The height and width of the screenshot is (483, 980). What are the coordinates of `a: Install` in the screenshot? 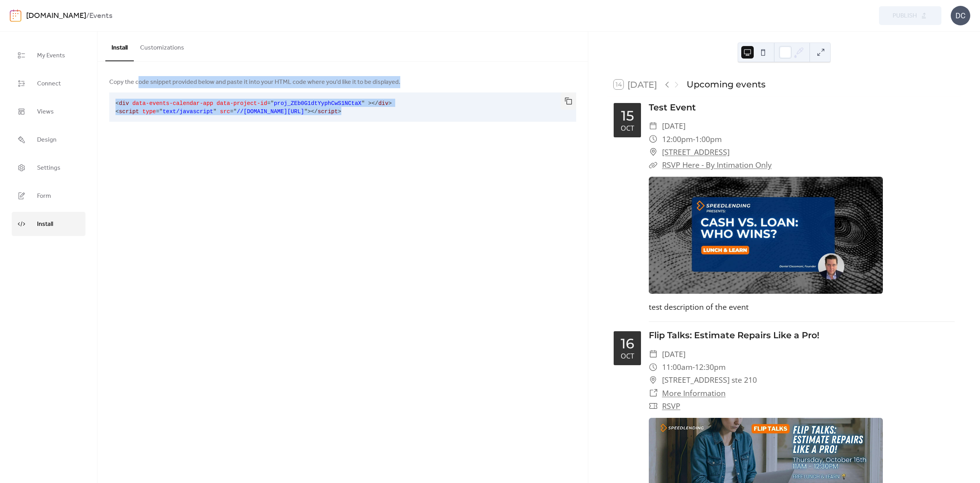 It's located at (49, 224).